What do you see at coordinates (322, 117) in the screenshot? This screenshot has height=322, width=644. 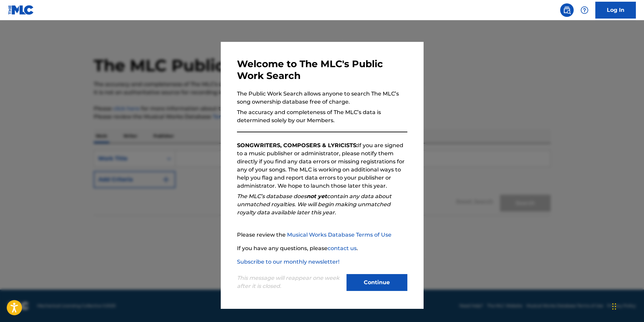 I see `p: The accuracy and completeness of The MLC’s data is determined solely by our Members.` at bounding box center [322, 117].